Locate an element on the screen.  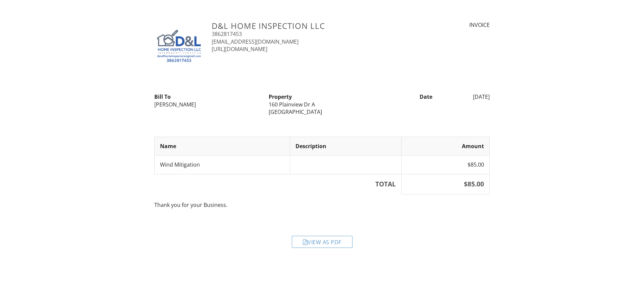
div: View as PDF is located at coordinates (322, 242).